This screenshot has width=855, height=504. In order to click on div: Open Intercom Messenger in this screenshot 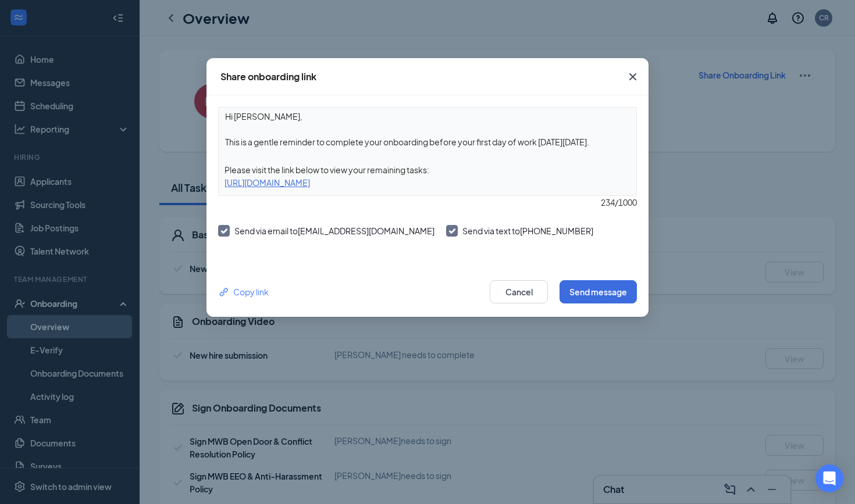, I will do `click(829, 479)`.